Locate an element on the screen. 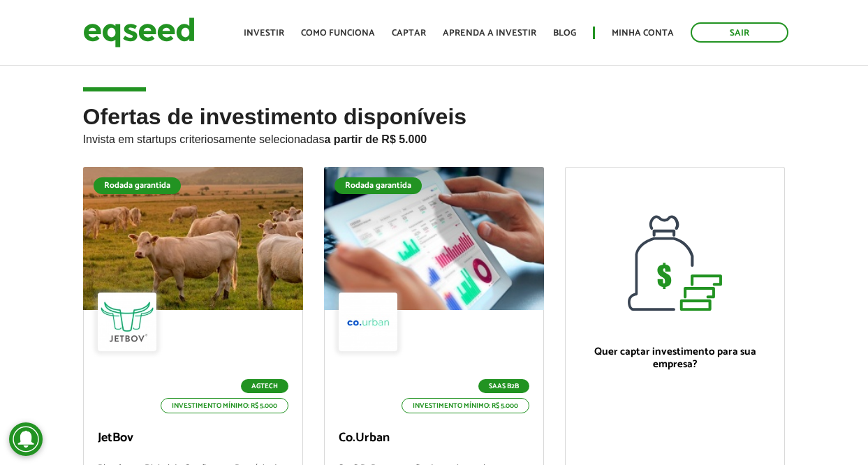  p: Agtech is located at coordinates (265, 386).